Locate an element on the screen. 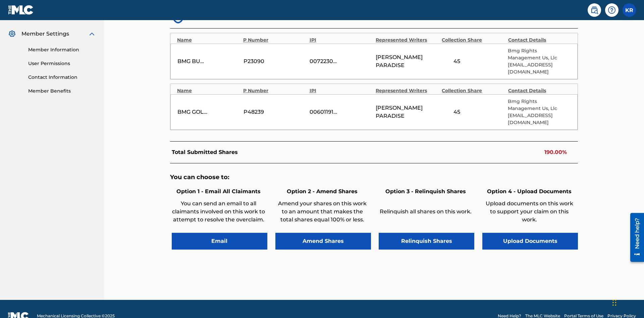  button: Email is located at coordinates (219, 241).